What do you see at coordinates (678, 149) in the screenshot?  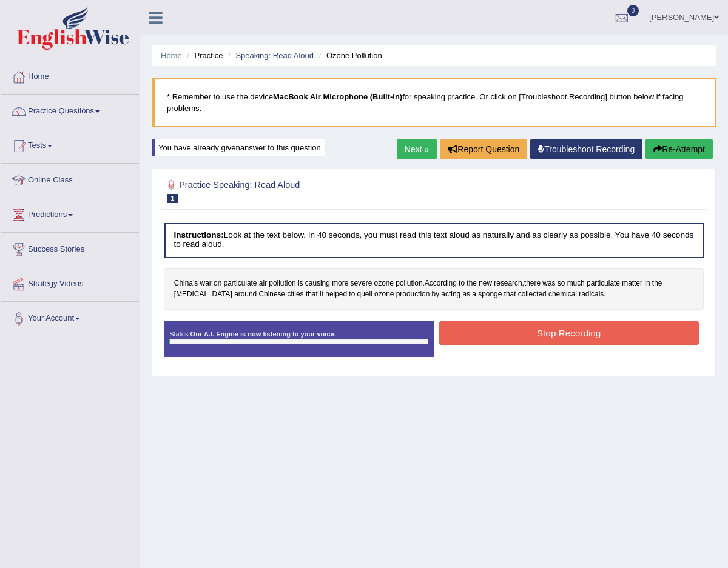 I see `button: Re-Attempt` at bounding box center [678, 149].